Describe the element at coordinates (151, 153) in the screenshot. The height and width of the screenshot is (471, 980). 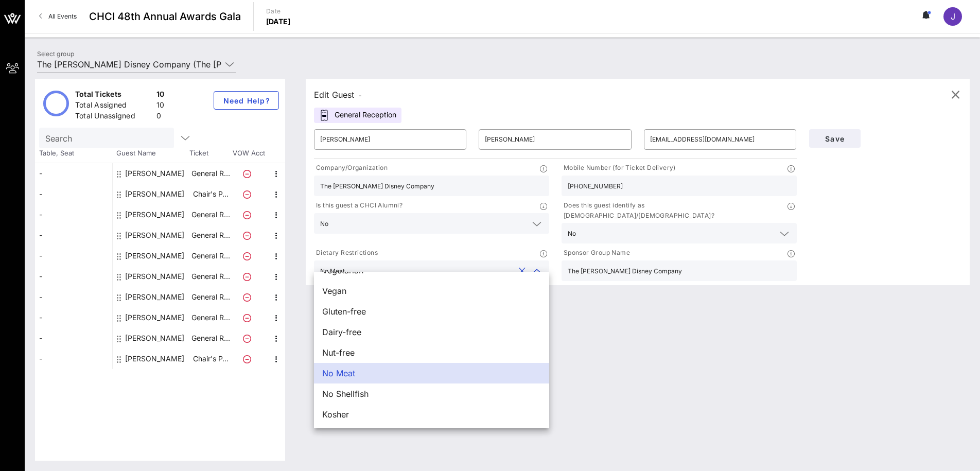
I see `span: Guest Name` at that location.